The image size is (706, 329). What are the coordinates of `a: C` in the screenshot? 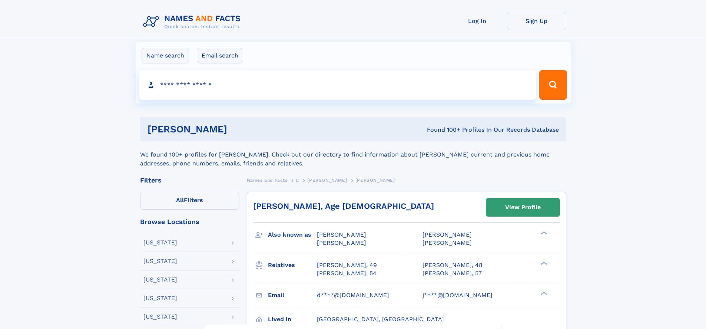 It's located at (297, 180).